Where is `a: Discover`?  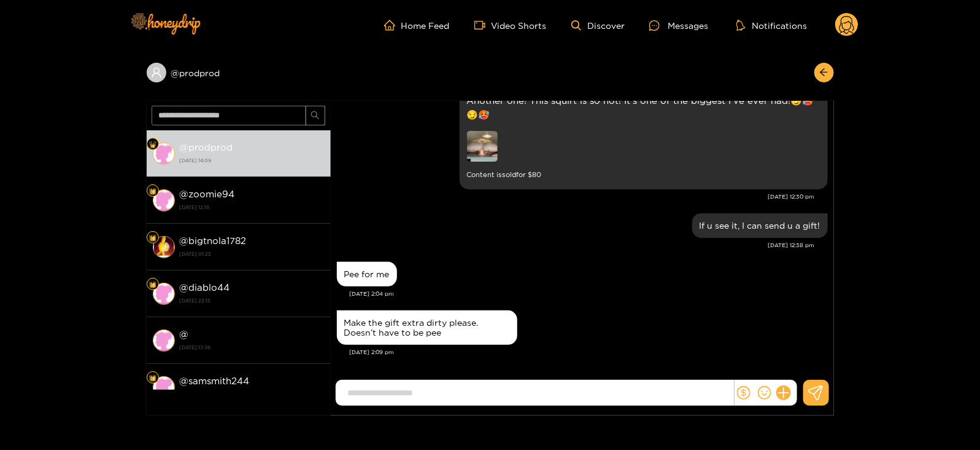 a: Discover is located at coordinates (597, 26).